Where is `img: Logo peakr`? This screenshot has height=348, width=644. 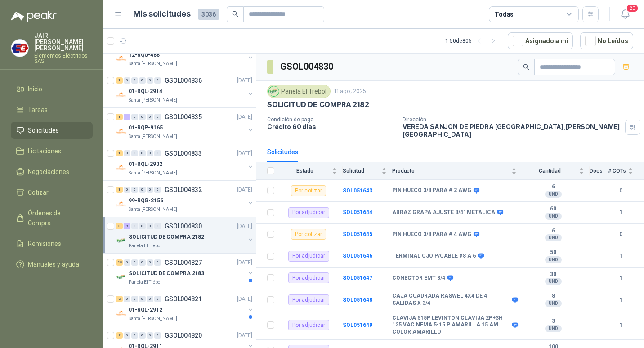 img: Logo peakr is located at coordinates (34, 16).